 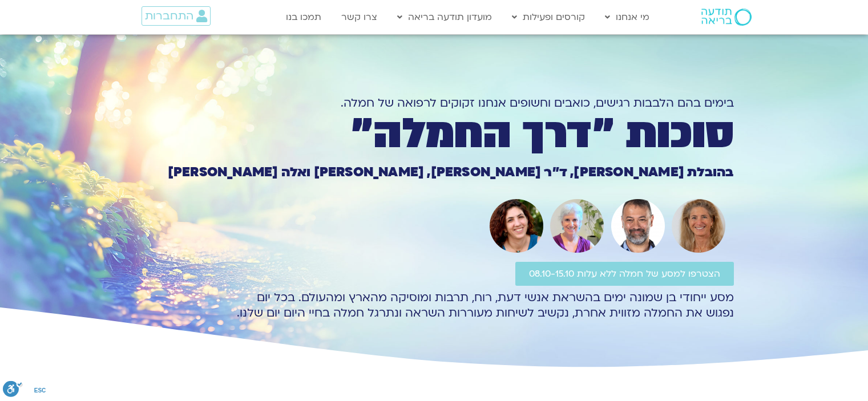 What do you see at coordinates (727, 17) in the screenshot?
I see `img: תודעה בריאה` at bounding box center [727, 17].